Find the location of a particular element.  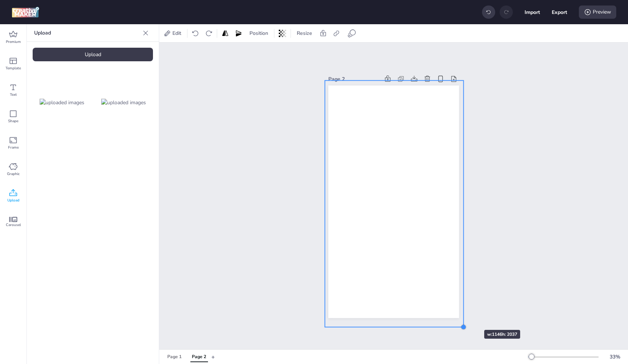

span: Position is located at coordinates (259, 33).